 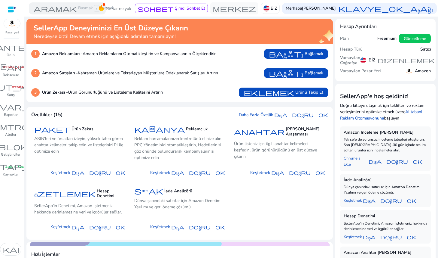 What do you see at coordinates (256, 115) in the screenshot?
I see `font: Daha Fazla Özellik` at bounding box center [256, 115].